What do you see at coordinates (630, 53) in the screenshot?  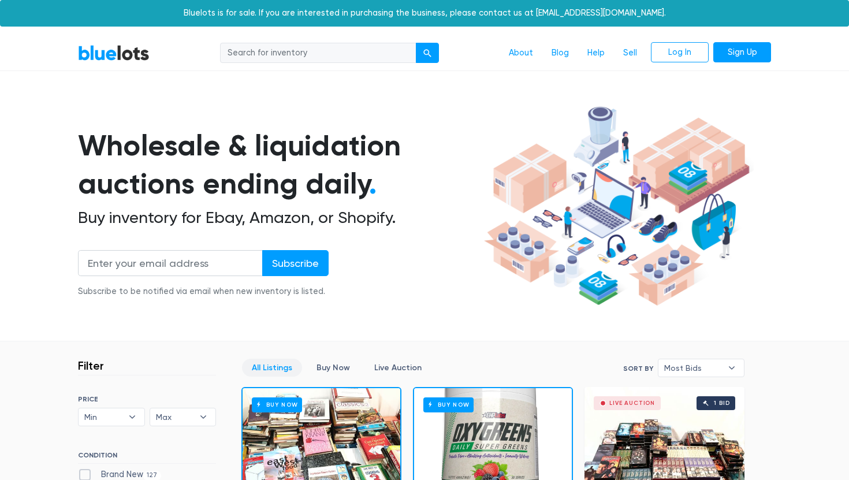 I see `a: Sell` at bounding box center [630, 53].